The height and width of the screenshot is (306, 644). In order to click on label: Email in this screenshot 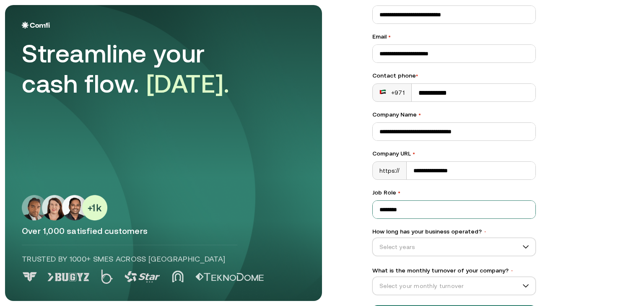, I will do `click(454, 36)`.